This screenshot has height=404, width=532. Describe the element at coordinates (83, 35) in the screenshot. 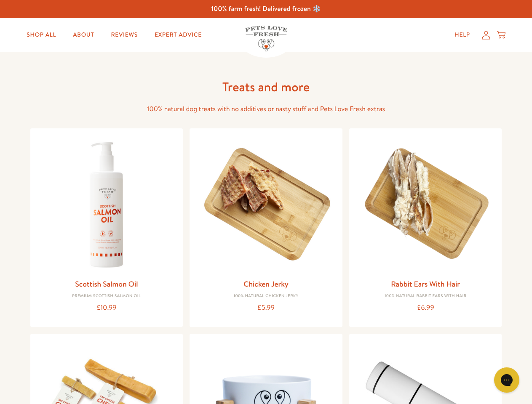

I see `a: About` at that location.